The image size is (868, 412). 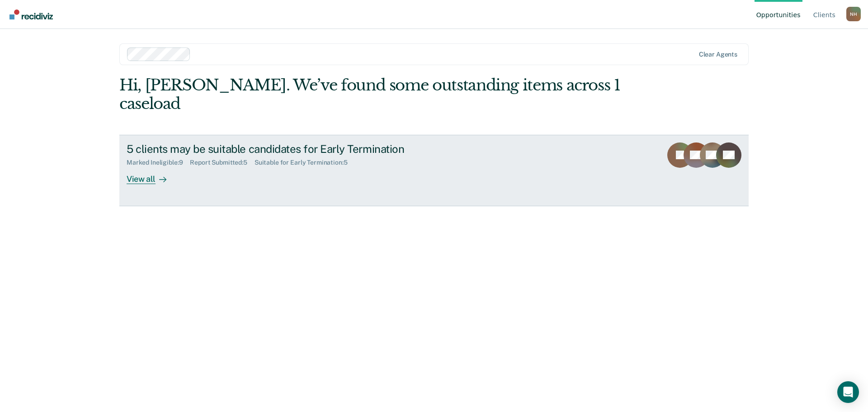 I want to click on button: Profile dropdown button, so click(x=854, y=14).